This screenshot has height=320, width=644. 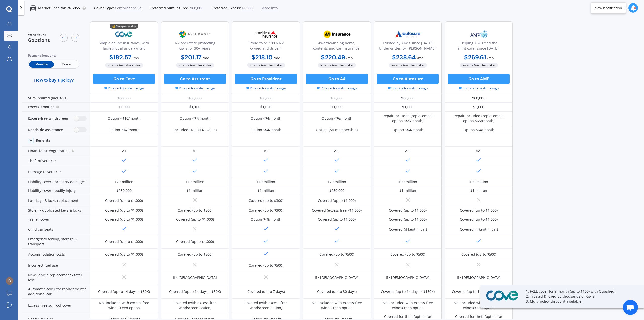 What do you see at coordinates (124, 79) in the screenshot?
I see `button: Go to Cove` at bounding box center [124, 79].